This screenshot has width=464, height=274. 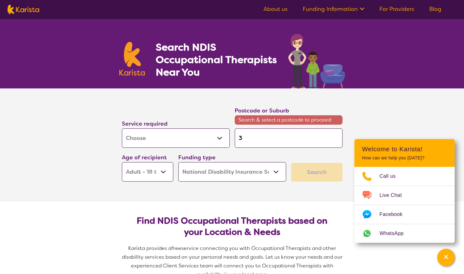 What do you see at coordinates (216, 60) in the screenshot?
I see `h1: Search NDIS Occupational Therapists Near You` at bounding box center [216, 60].